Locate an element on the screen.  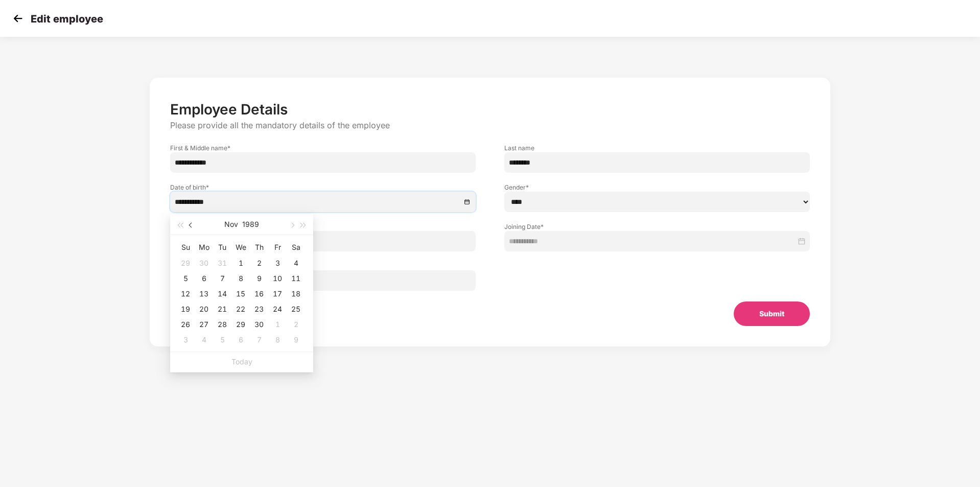
td: 1989-11-14 is located at coordinates (222, 294).